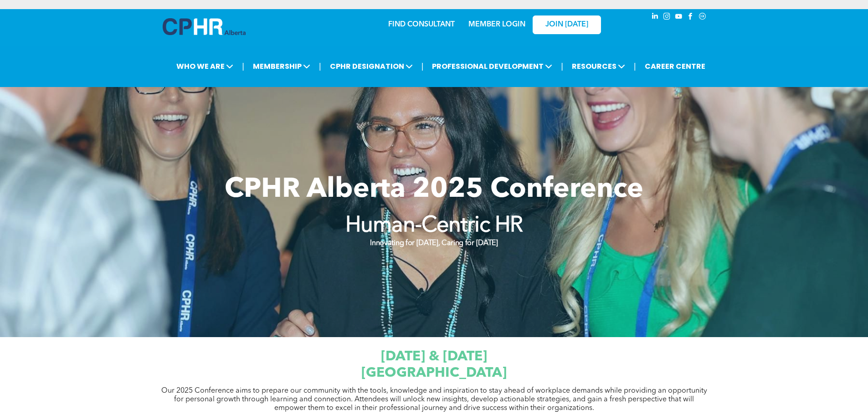 The height and width of the screenshot is (415, 868). What do you see at coordinates (205, 66) in the screenshot?
I see `span: WHO WE ARE` at bounding box center [205, 66].